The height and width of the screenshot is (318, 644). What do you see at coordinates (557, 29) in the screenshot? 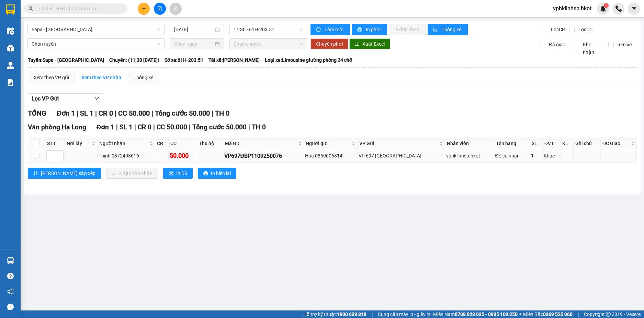
I see `span: Lọc CR` at bounding box center [557, 29].